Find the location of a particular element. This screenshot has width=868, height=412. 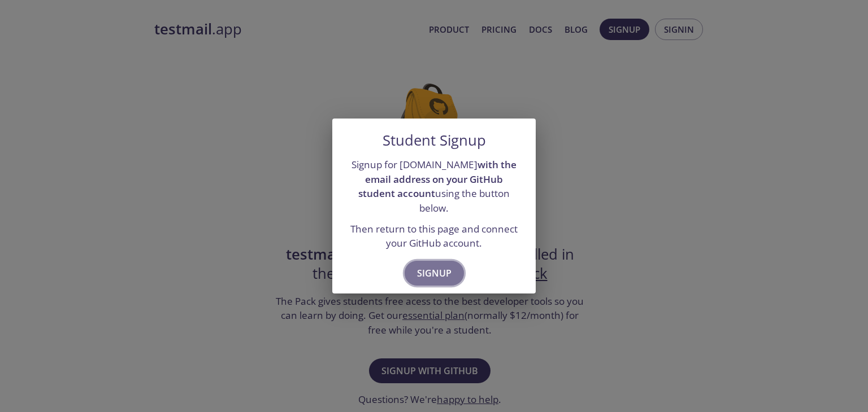

h5: Student Signup is located at coordinates (434, 140).